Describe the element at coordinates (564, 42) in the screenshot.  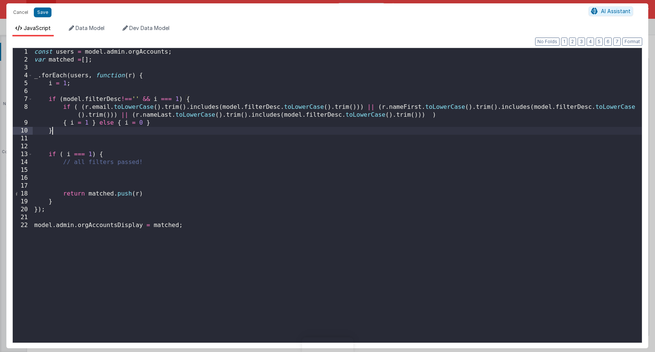
I see `button: 1` at that location.